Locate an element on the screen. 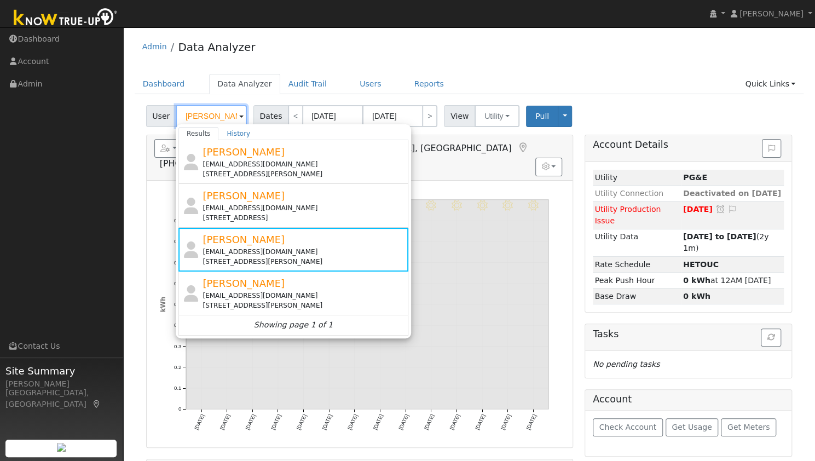 The image size is (815, 461). h5: Account Details is located at coordinates (688, 144).